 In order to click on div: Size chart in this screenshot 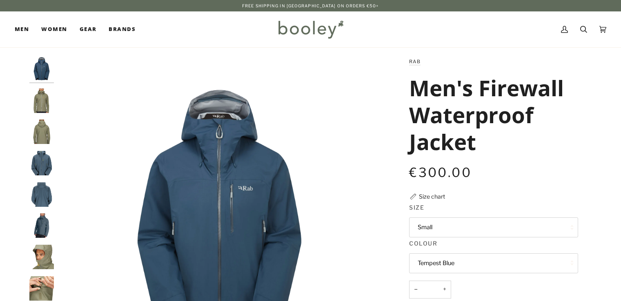, I will do `click(432, 196)`.